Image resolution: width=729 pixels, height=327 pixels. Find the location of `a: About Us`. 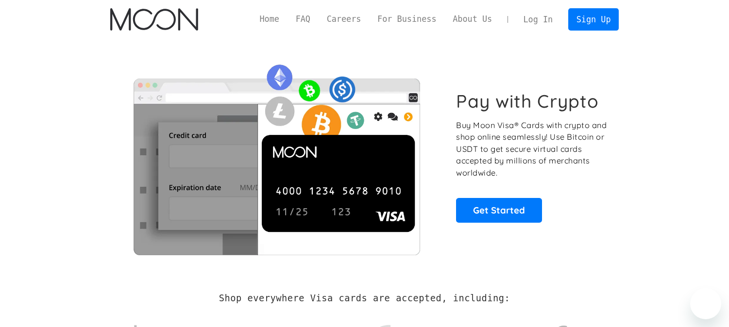

a: About Us is located at coordinates (472, 19).